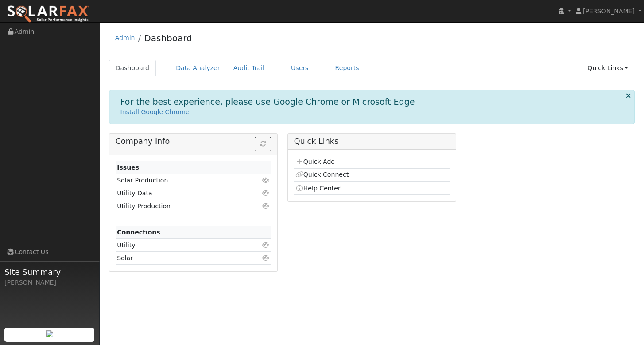  I want to click on a: Reports, so click(348, 68).